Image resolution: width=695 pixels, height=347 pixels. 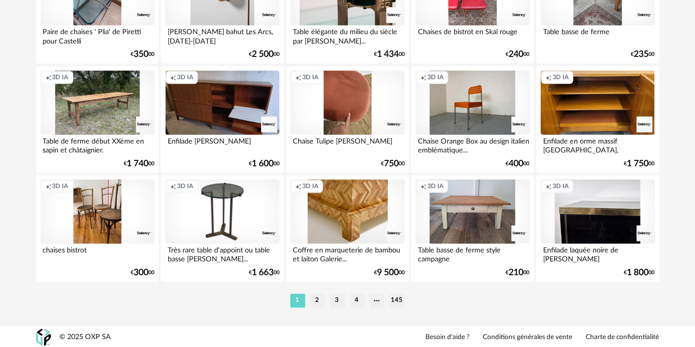 I want to click on span: 400, so click(x=517, y=164).